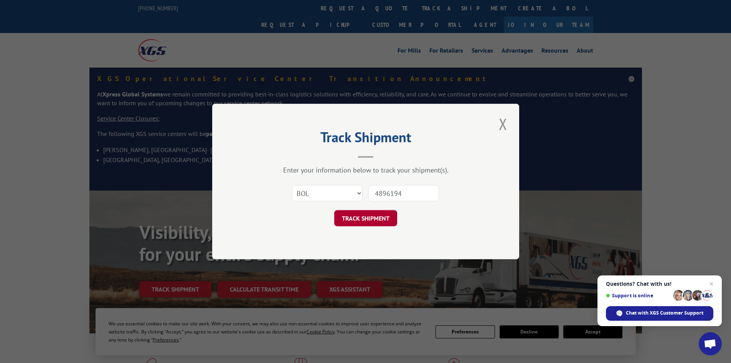 This screenshot has width=731, height=363. What do you see at coordinates (660, 284) in the screenshot?
I see `span: Questions? Chat with us!` at bounding box center [660, 284].